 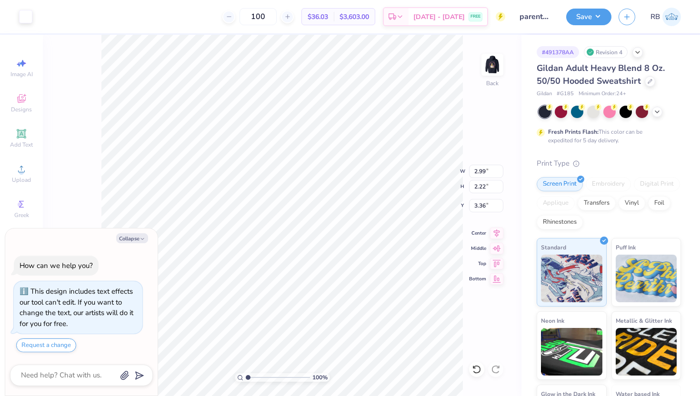 What do you see at coordinates (605, 52) in the screenshot?
I see `div: Revision 4` at bounding box center [605, 52].